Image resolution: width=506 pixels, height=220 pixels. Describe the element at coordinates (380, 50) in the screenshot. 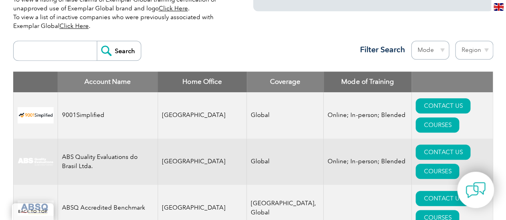

I see `h3: Filter Search` at that location.